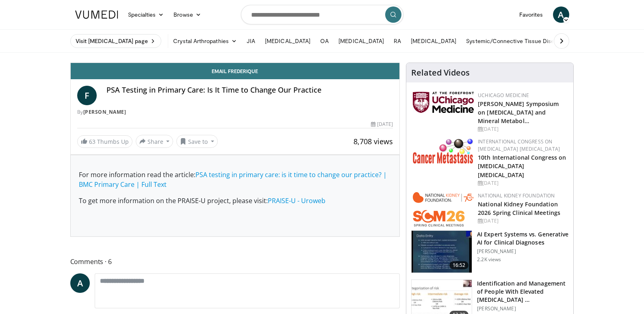 This screenshot has width=644, height=314. I want to click on a: PRAISE-U - Uroweb, so click(297, 201).